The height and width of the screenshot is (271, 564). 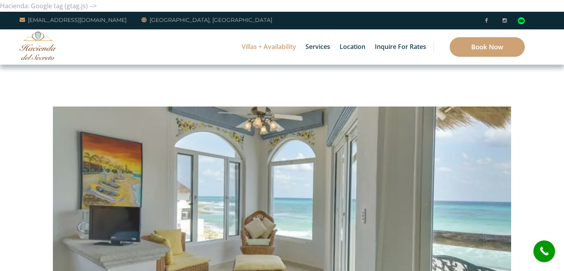 I want to click on a: Services, so click(x=317, y=47).